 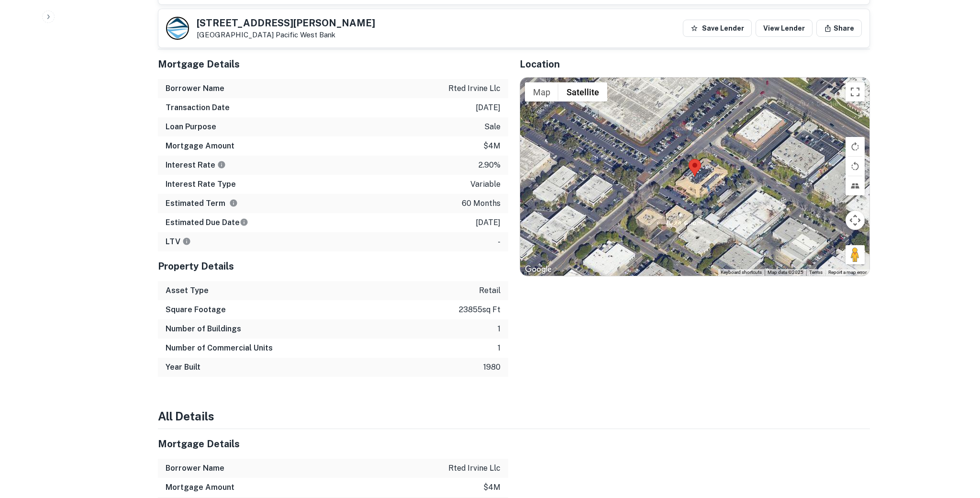 What do you see at coordinates (178, 242) in the screenshot?
I see `h6: LTV` at bounding box center [178, 242].